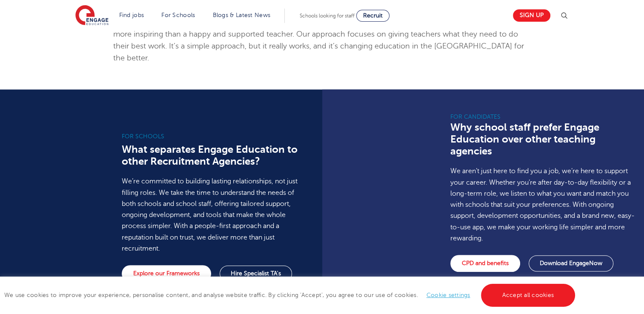  I want to click on span: We use cookies to improve your experience, personalise content, and analyse website traffic. By c..., so click(291, 295).